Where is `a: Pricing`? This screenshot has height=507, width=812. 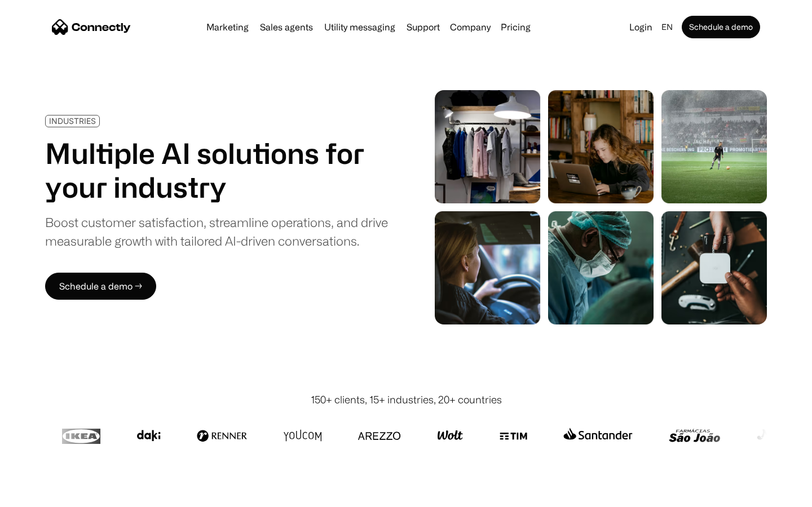 a: Pricing is located at coordinates (516, 27).